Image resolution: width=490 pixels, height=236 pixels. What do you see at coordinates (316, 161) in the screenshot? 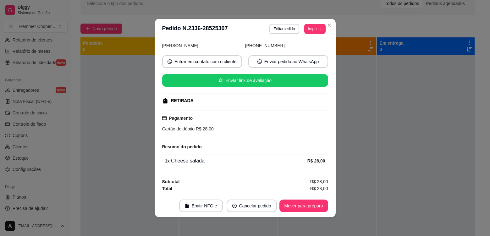
I see `strong: R$ 28,00` at bounding box center [316, 161].